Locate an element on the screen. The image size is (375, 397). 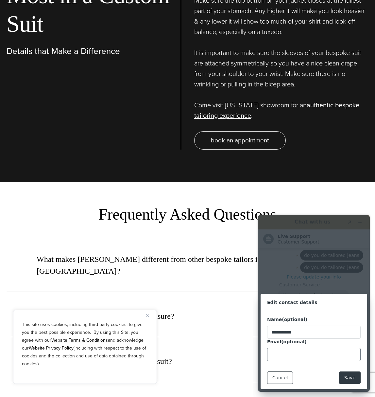
a: book an appointment is located at coordinates (240, 140).